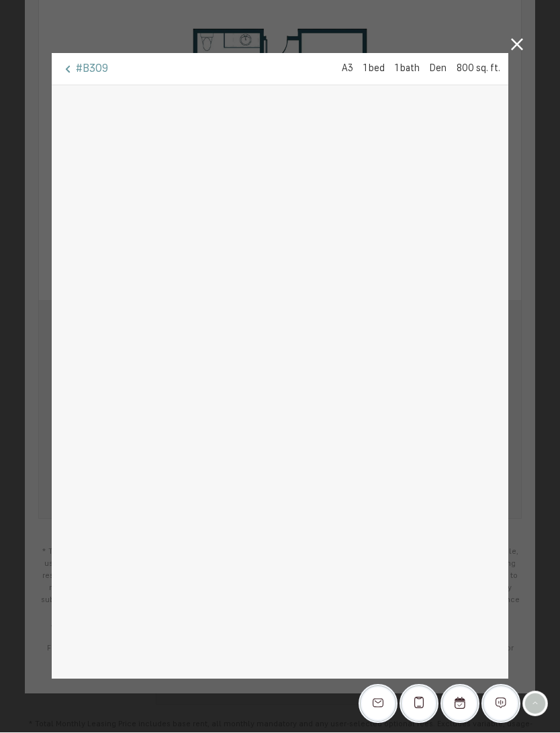 This screenshot has height=733, width=560. What do you see at coordinates (478, 69) in the screenshot?
I see `span: 800 sq. ft.` at bounding box center [478, 69].